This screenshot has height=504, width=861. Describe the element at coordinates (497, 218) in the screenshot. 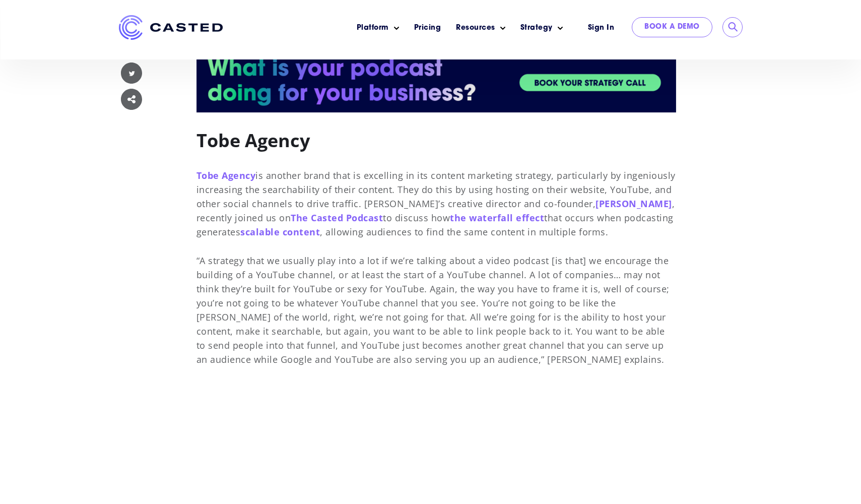

I see `a: the waterfall effect` at that location.